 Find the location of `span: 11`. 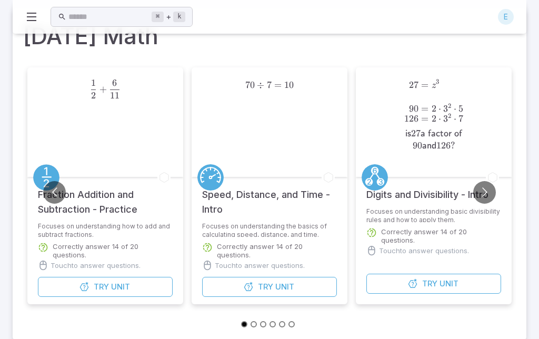

span: 11 is located at coordinates (115, 95).